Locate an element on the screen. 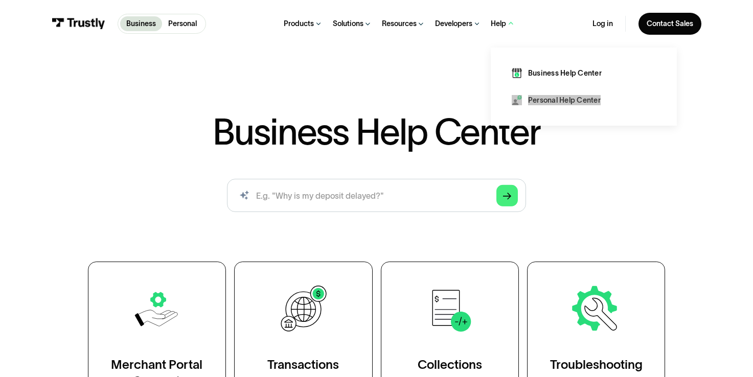 The width and height of the screenshot is (753, 377). div: Help is located at coordinates (499, 24).